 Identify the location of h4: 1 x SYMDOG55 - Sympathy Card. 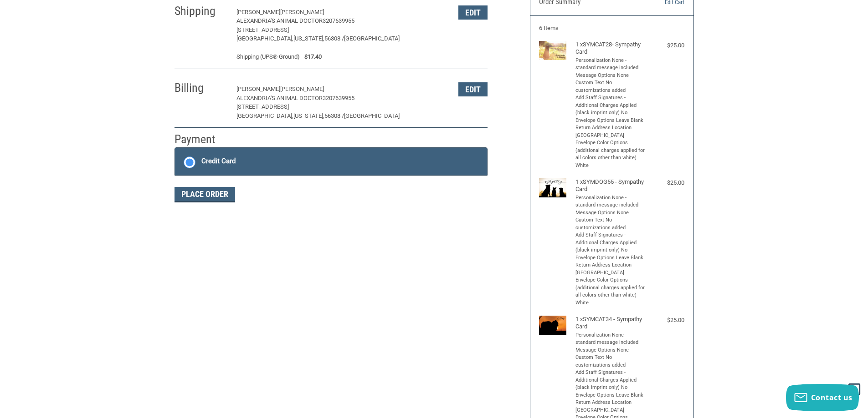
(611, 186).